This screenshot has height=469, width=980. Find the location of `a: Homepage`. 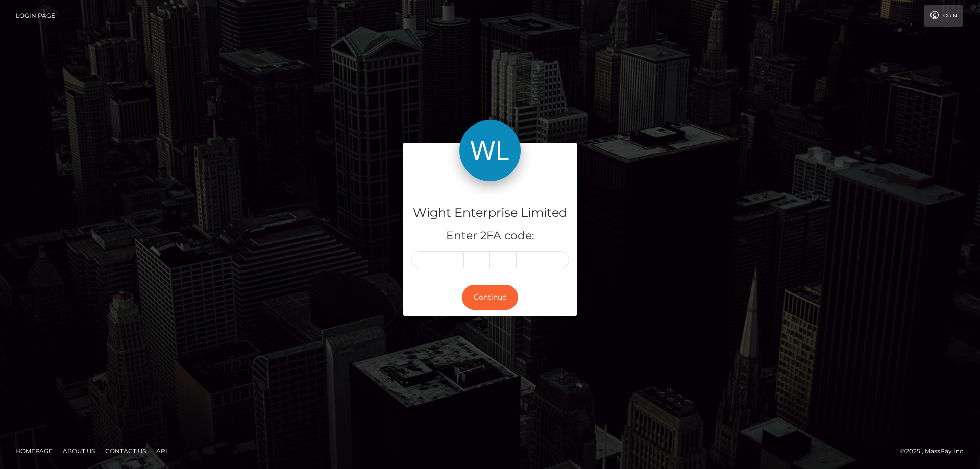

a: Homepage is located at coordinates (34, 451).